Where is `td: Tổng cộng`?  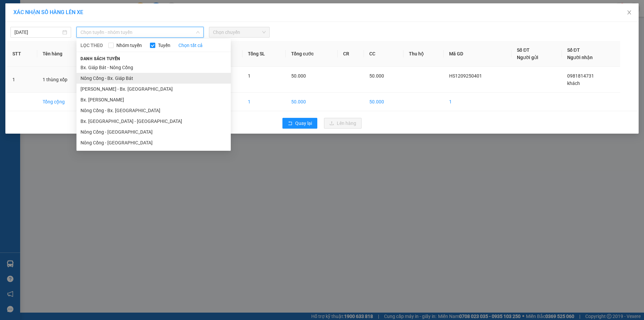
td: Tổng cộng is located at coordinates (65, 102).